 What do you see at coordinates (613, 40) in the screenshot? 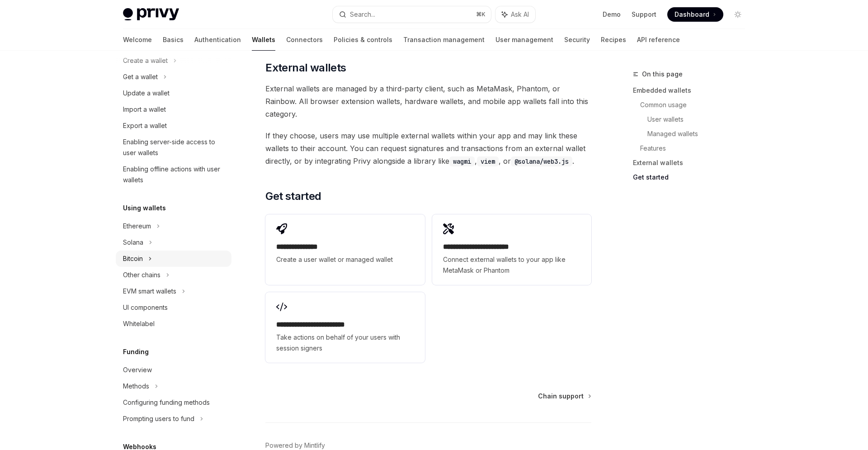
I see `a: Recipes` at bounding box center [613, 40].